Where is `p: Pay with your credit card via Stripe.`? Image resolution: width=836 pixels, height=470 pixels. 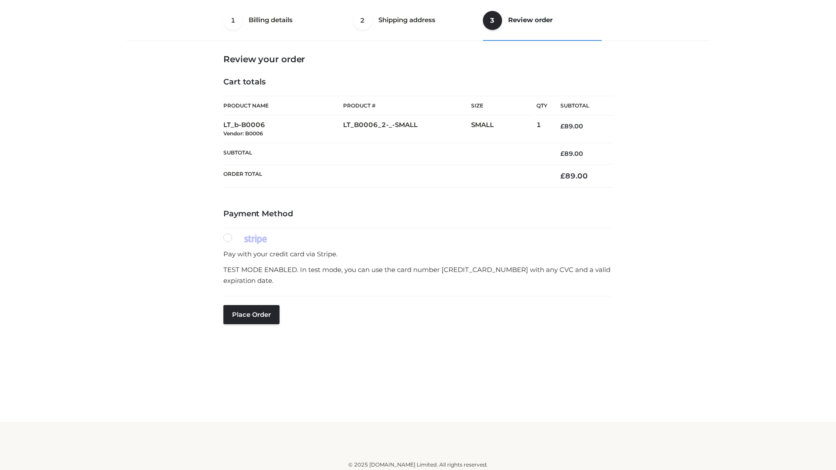
p: Pay with your credit card via Stripe. is located at coordinates (418, 254).